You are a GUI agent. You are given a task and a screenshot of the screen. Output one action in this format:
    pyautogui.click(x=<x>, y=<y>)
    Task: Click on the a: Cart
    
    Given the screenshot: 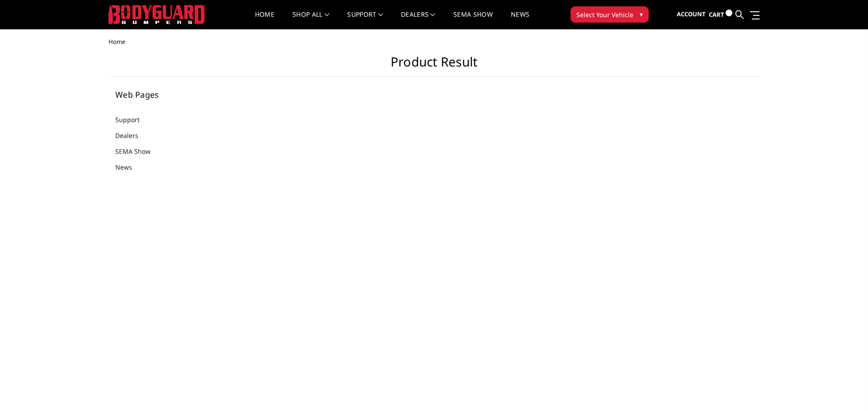 What is the action you would take?
    pyautogui.click(x=721, y=14)
    